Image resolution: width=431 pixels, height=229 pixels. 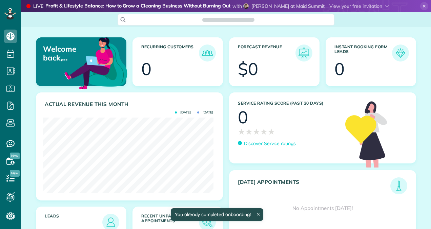 I want to click on div: You already completed onboarding!, so click(x=217, y=214).